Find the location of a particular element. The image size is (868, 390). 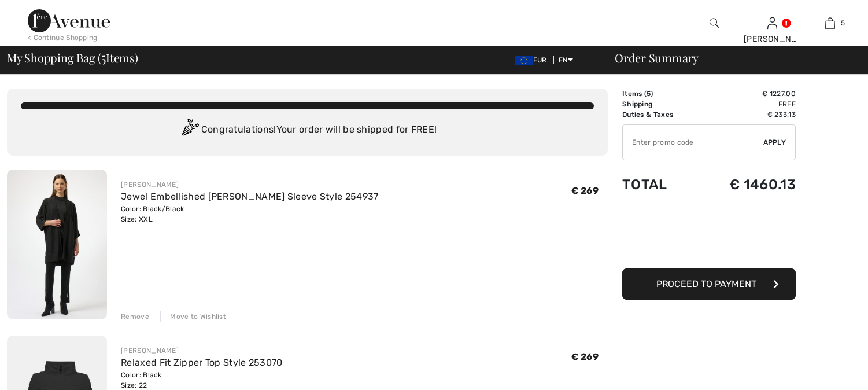

a: 5 is located at coordinates (830, 23).